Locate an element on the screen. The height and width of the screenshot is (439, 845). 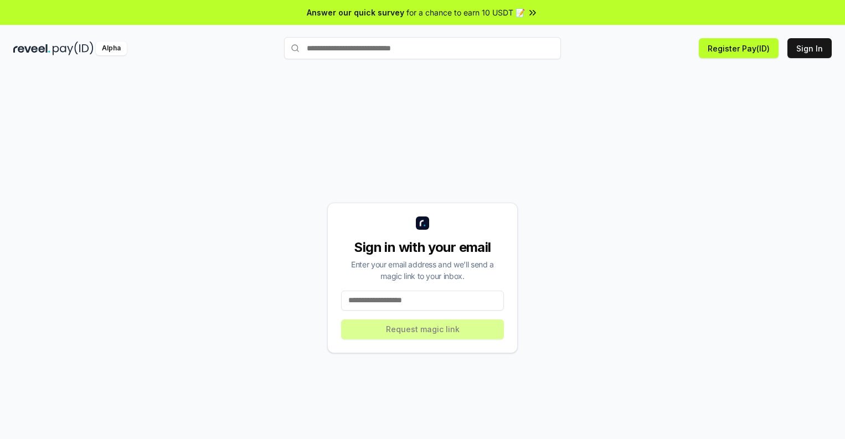
div: Enter your email address and we’ll send a magic link to your inbox. is located at coordinates (422, 270).